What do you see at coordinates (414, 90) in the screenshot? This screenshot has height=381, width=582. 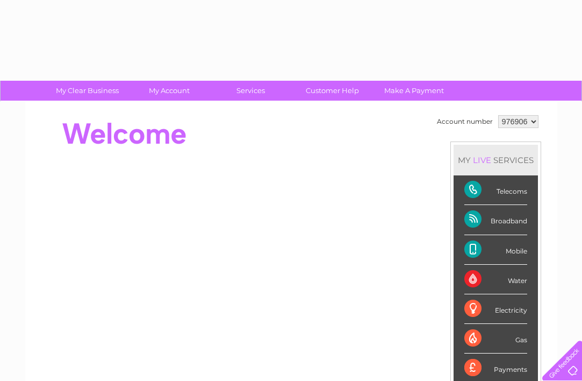 I see `a: Make A Payment` at bounding box center [414, 90].